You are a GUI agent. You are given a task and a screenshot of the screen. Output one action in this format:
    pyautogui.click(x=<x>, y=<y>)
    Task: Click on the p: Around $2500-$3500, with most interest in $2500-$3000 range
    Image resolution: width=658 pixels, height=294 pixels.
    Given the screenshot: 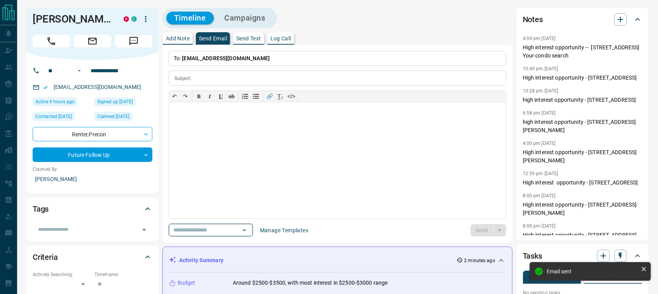 What is the action you would take?
    pyautogui.click(x=310, y=283)
    